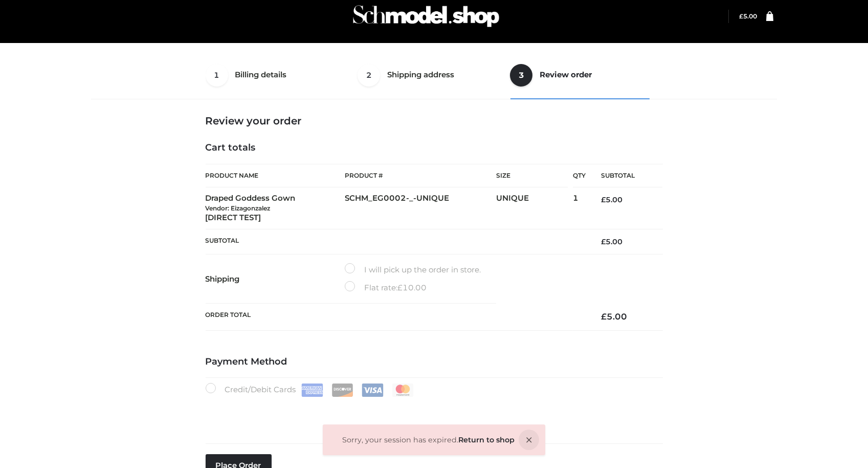 Image resolution: width=868 pixels, height=468 pixels. What do you see at coordinates (434, 148) in the screenshot?
I see `h4: Cart totals` at bounding box center [434, 148].